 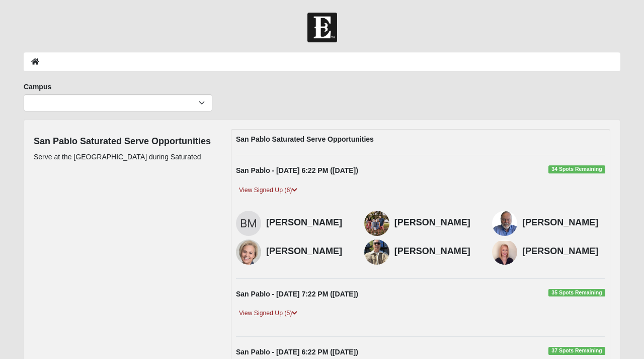 What do you see at coordinates (505, 223) in the screenshot?
I see `img: Tim Lannan` at bounding box center [505, 223].